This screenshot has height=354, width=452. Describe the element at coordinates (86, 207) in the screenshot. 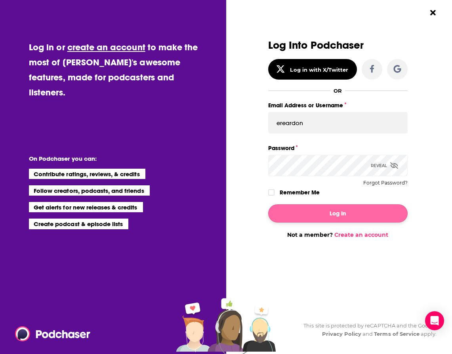

I see `li: Get alerts for new releases & credits` at that location.